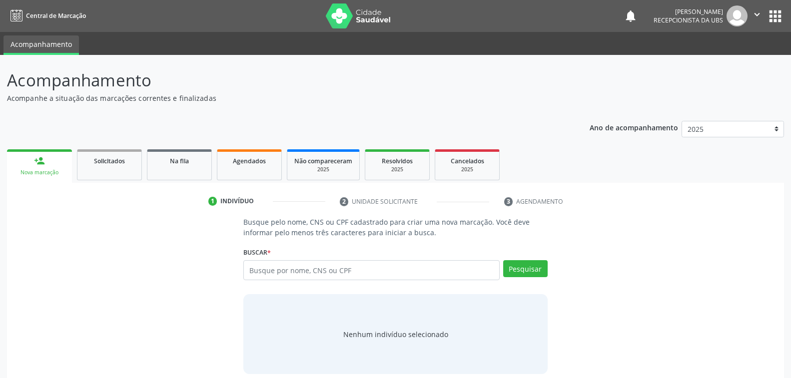 The image size is (791, 378). I want to click on span: Na fila, so click(179, 161).